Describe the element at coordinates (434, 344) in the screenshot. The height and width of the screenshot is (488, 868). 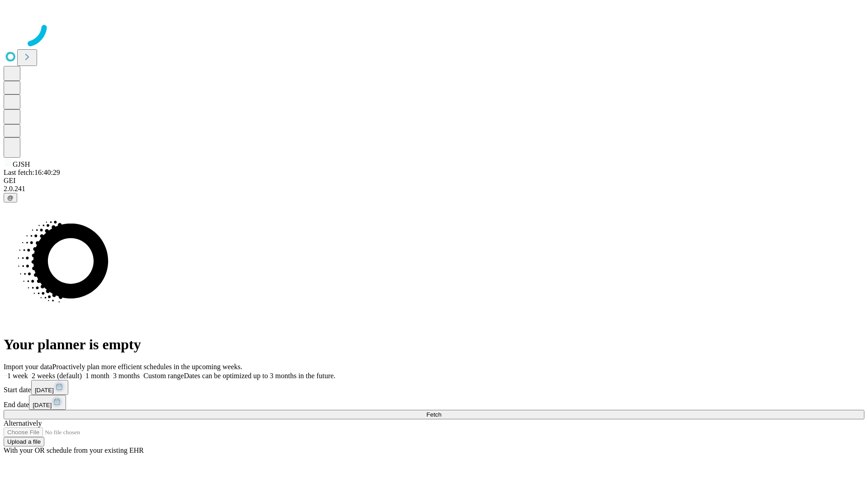
I see `h1: Your planner is empty` at that location.